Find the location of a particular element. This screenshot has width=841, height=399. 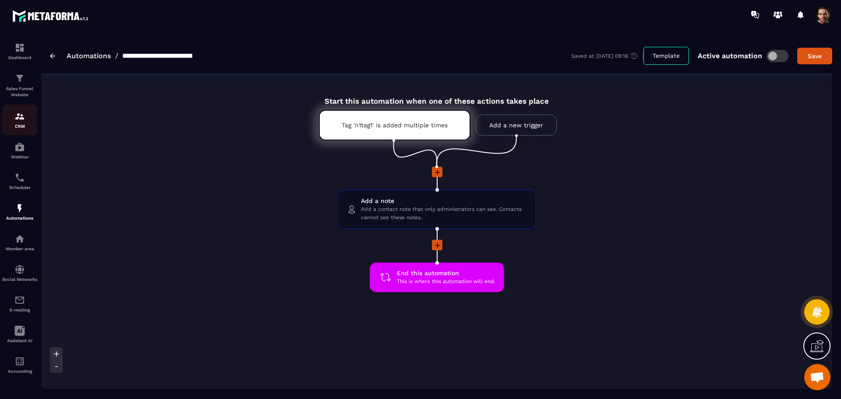

p: Active automation is located at coordinates (729, 56).